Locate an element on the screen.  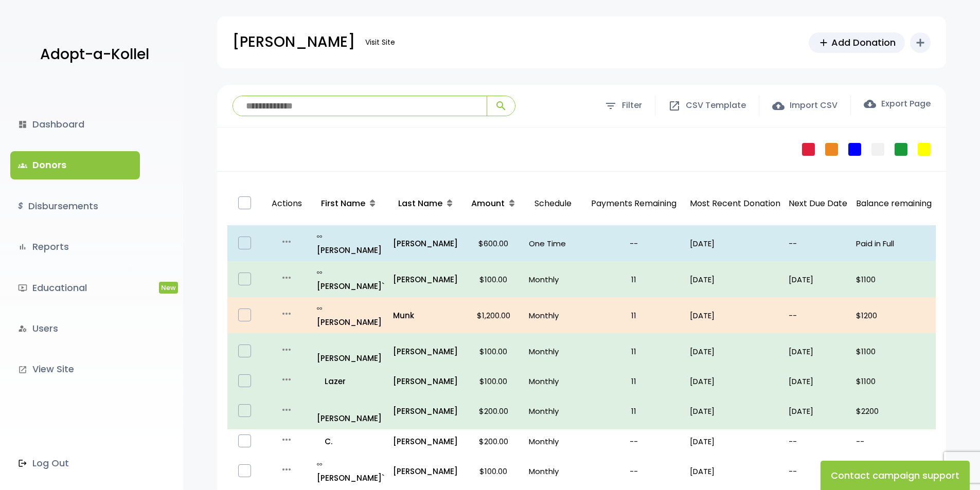
p: Payments Remaining is located at coordinates (634, 204).